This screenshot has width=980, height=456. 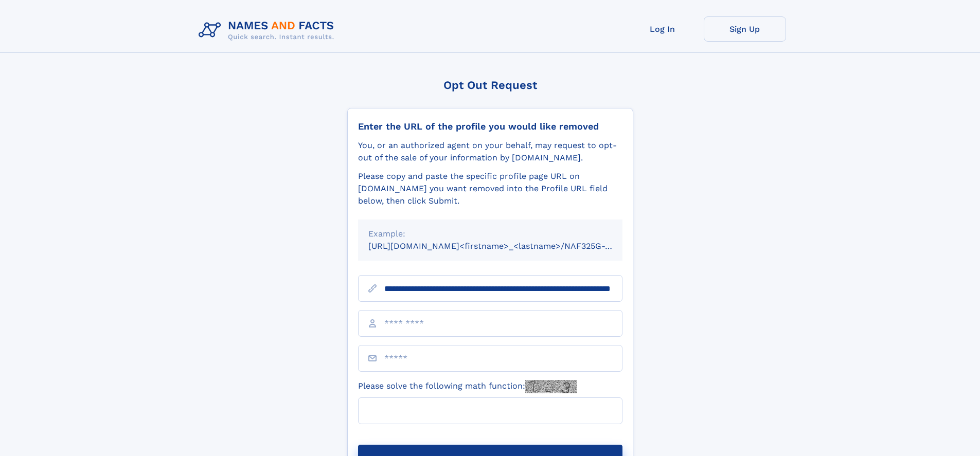 What do you see at coordinates (490, 152) in the screenshot?
I see `div: You, or an authorized agent on your behalf, may request to opt-out of the sale of your informatio...` at bounding box center [490, 152].